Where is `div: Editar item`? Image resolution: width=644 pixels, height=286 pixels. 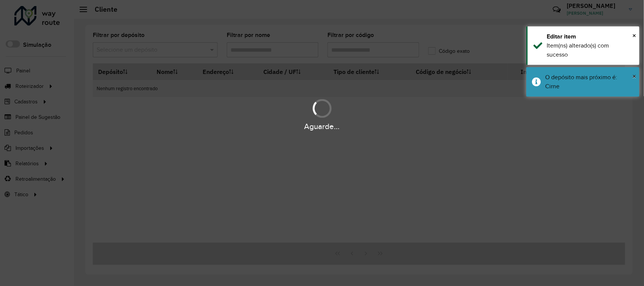 div: Editar item is located at coordinates (590, 36).